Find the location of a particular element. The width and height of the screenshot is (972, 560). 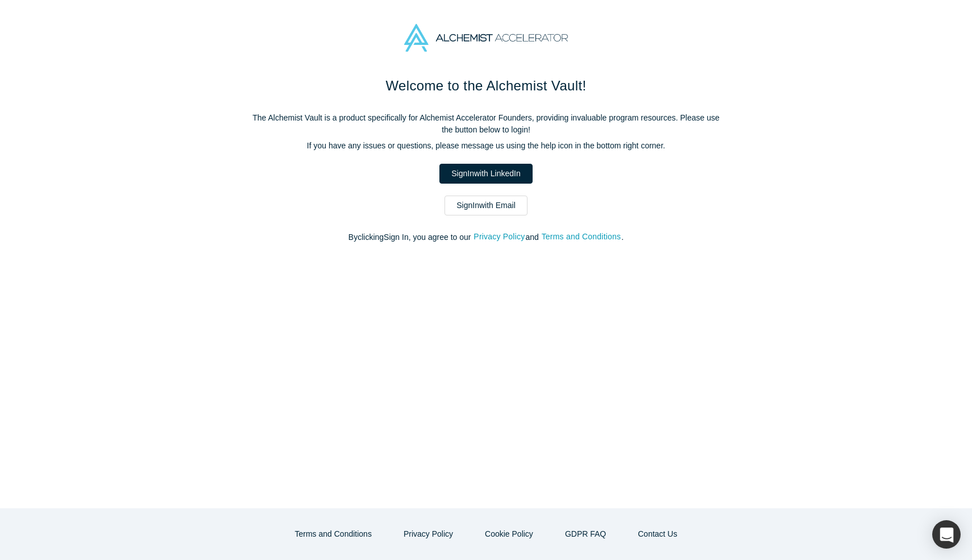

a: SignInwith LinkedIn is located at coordinates (486, 174).